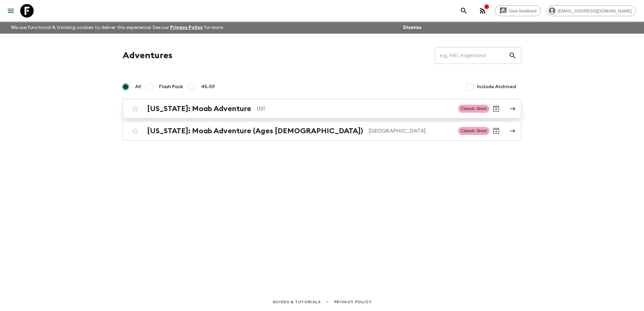  I want to click on p: US1, so click(354, 109).